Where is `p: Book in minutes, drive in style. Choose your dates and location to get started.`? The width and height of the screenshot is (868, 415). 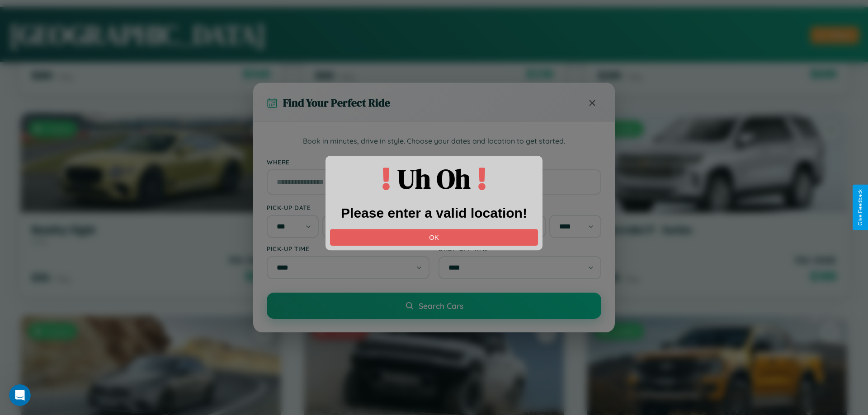
p: Book in minutes, drive in style. Choose your dates and location to get started. is located at coordinates (434, 141).